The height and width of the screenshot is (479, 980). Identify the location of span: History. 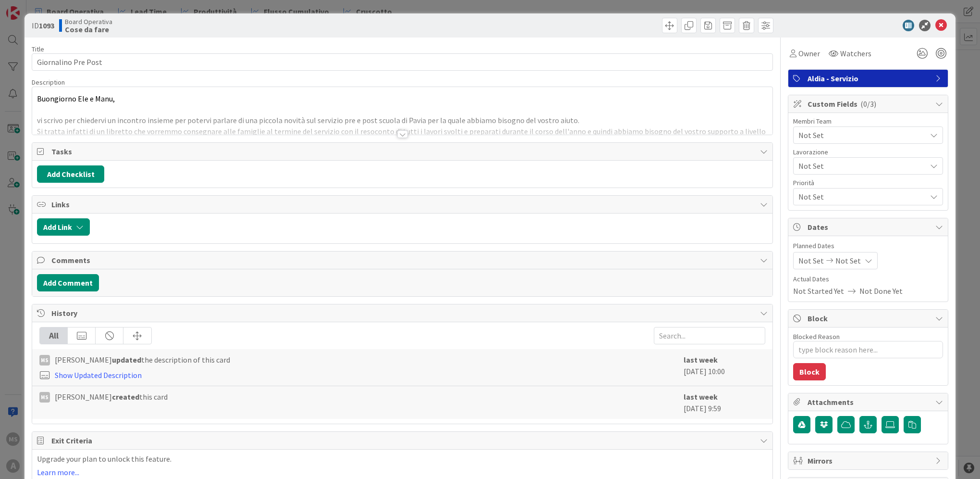
(403, 313).